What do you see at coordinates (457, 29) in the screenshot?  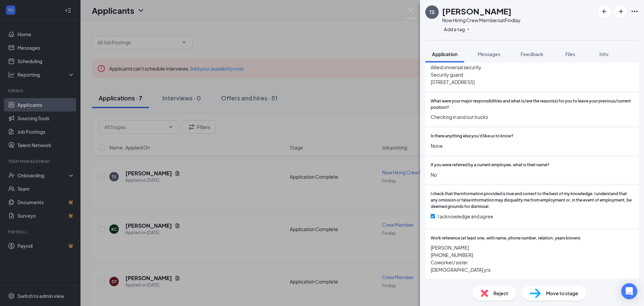 I see `button: PlusAdd a tag` at bounding box center [457, 29].